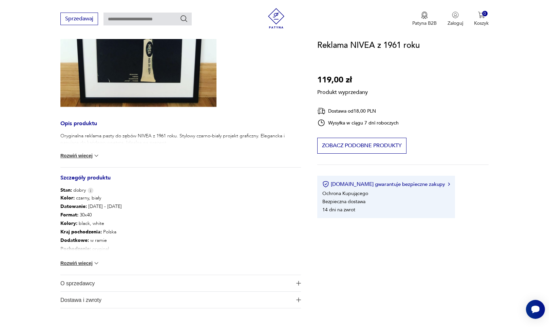  I want to click on a: Zobacz podobne produkty, so click(362, 146).